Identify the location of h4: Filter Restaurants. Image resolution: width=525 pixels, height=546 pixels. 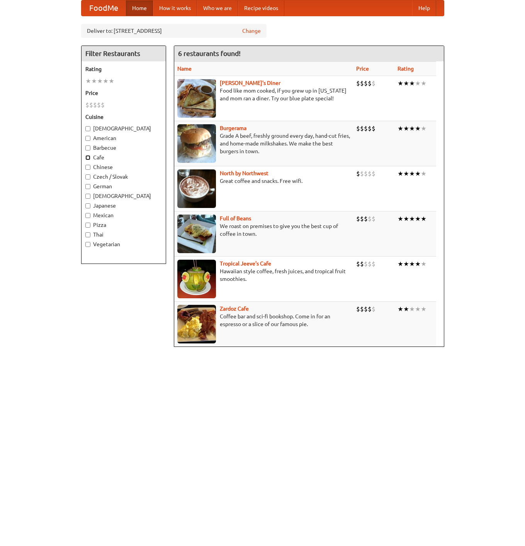
(124, 54).